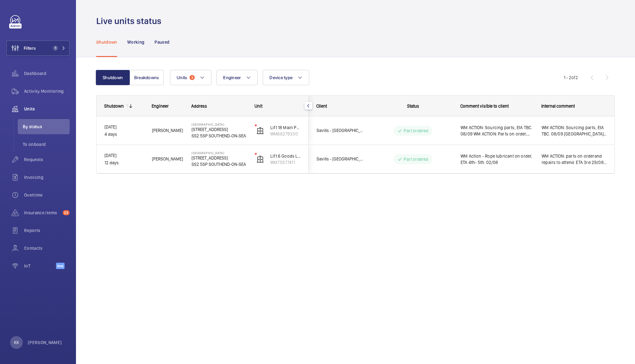  Describe the element at coordinates (47, 91) in the screenshot. I see `span: Activity Monitoring` at that location.